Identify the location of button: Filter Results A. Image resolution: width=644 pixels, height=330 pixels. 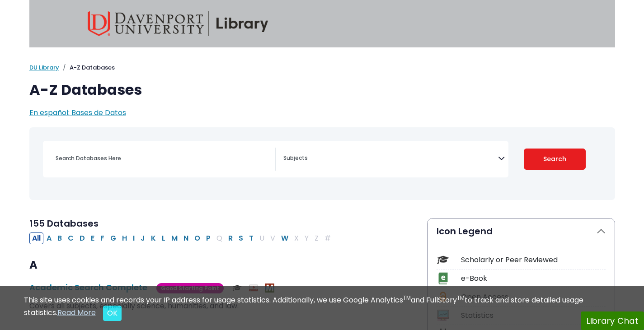
(49, 238).